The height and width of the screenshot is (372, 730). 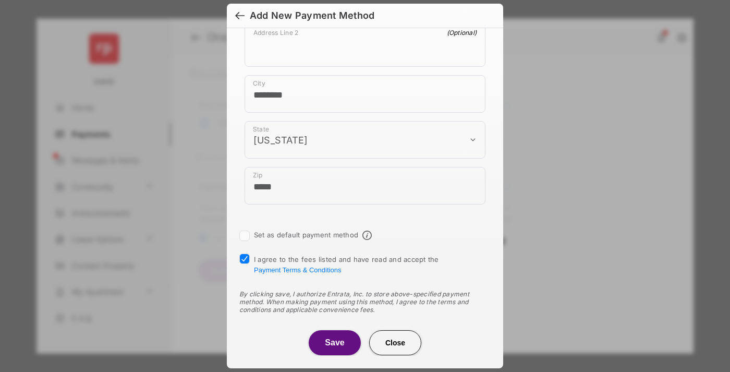 I want to click on button: I agree to the fees listed and have read and accept the, so click(x=297, y=270).